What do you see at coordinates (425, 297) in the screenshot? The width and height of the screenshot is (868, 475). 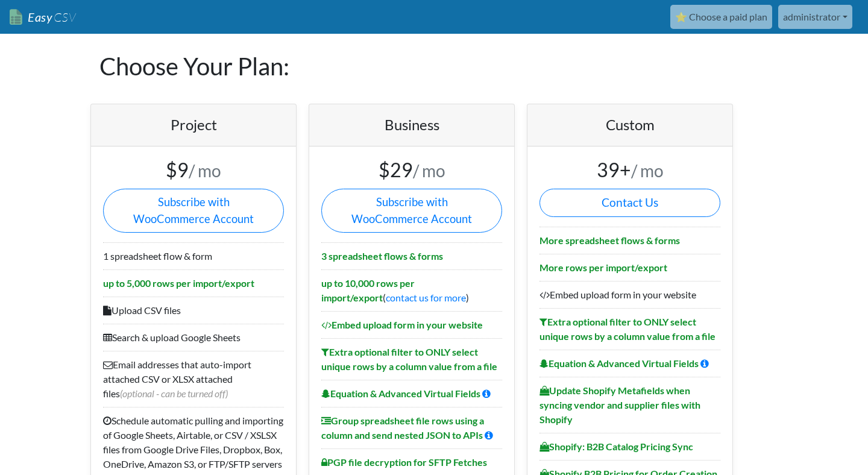 I see `a: contact us for more` at bounding box center [425, 297].